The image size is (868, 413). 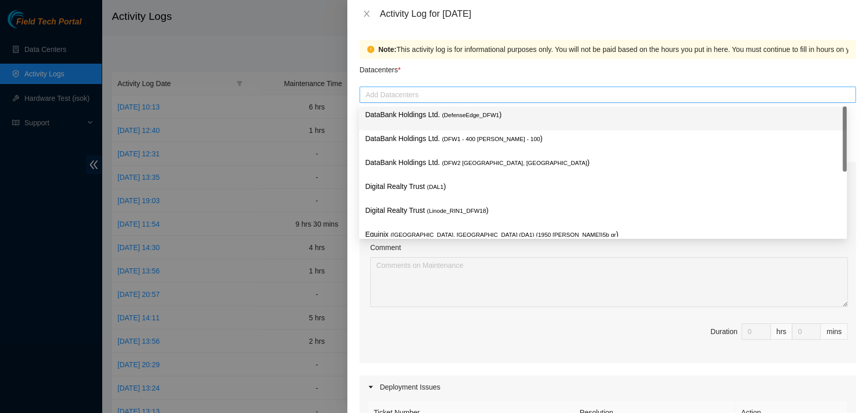 I want to click on div: Deployment Issues, so click(x=608, y=387).